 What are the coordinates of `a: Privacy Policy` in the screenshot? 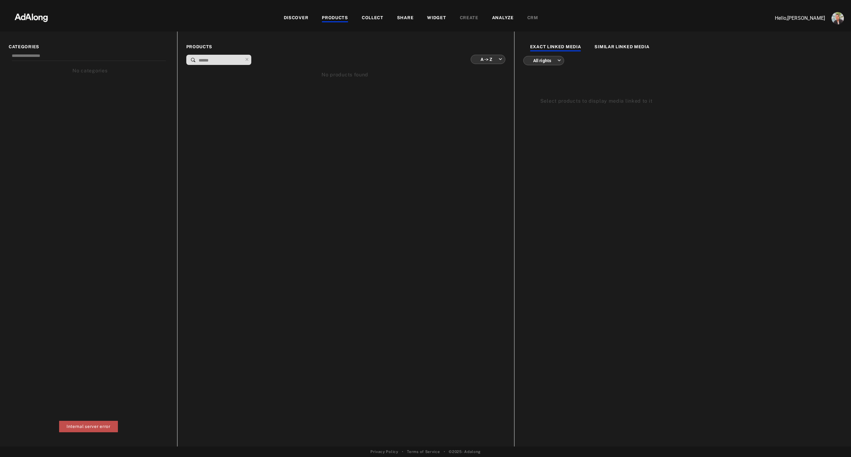 It's located at (384, 452).